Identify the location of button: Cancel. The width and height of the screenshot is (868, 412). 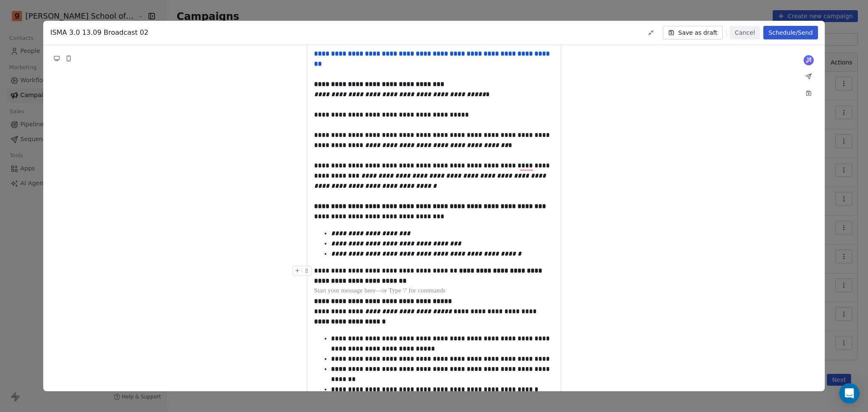
(745, 33).